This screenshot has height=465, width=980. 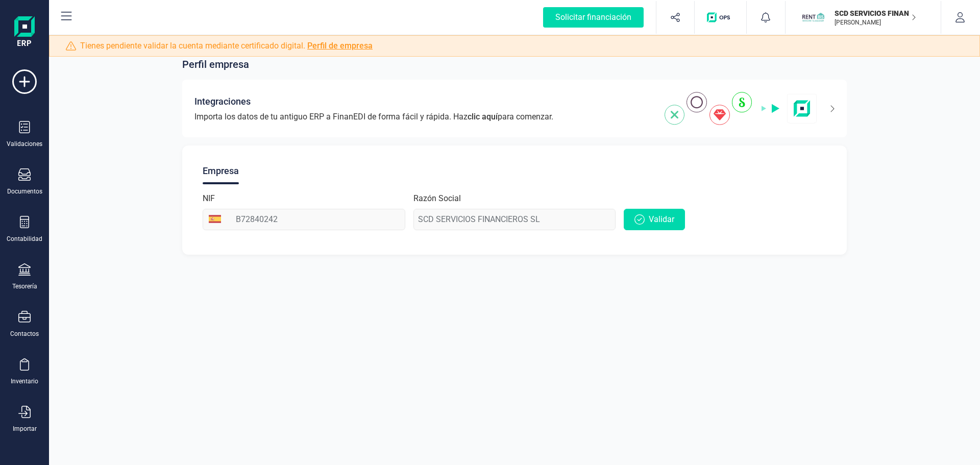 I want to click on div: Inventario, so click(x=24, y=381).